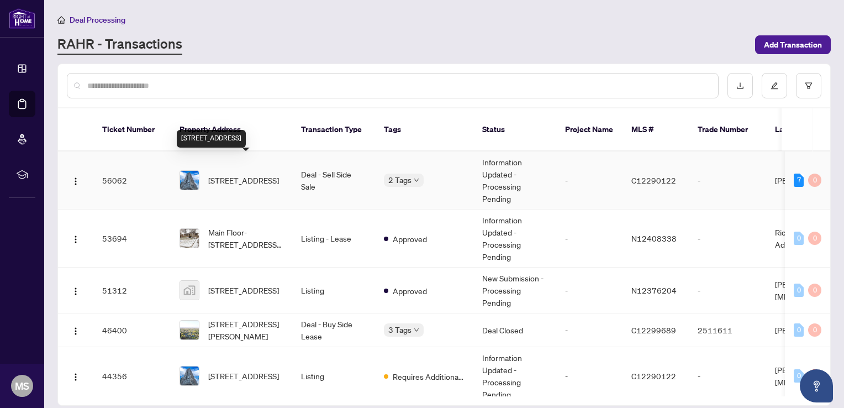  I want to click on button: Open asap, so click(817, 386).